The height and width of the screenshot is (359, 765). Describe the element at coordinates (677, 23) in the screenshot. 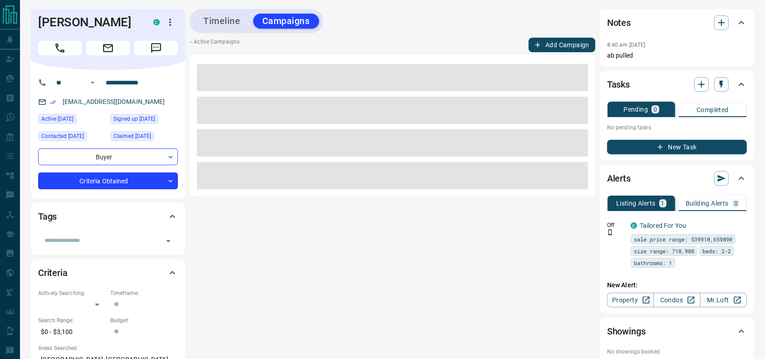

I see `div: Notes` at that location.